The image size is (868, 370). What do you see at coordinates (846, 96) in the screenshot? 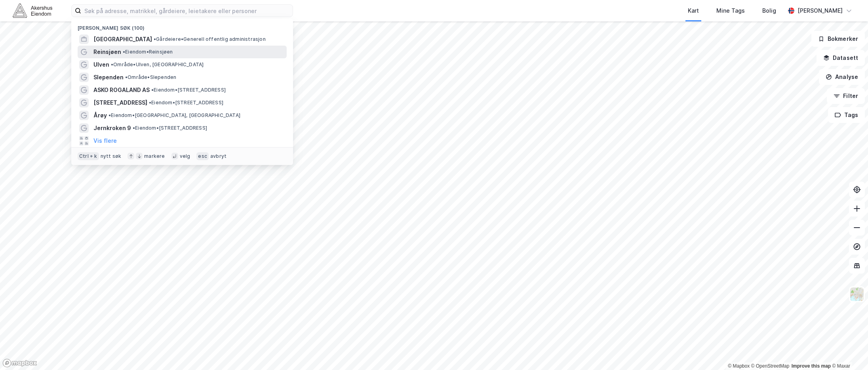
I see `button: Filter` at bounding box center [846, 96].